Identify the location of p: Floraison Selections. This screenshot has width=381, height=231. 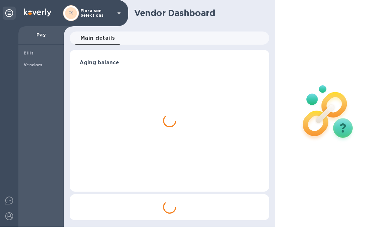
(97, 13).